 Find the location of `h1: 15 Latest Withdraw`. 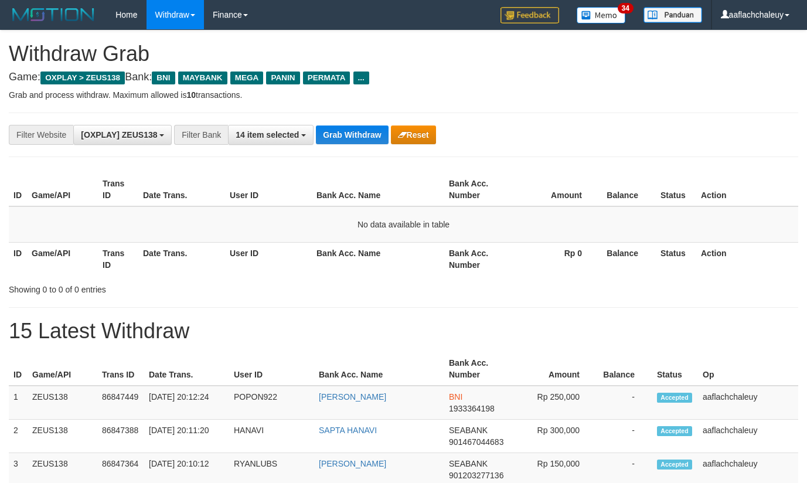

h1: 15 Latest Withdraw is located at coordinates (403, 331).